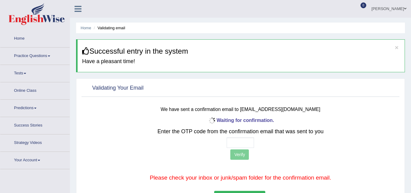 Image resolution: width=411 pixels, height=193 pixels. What do you see at coordinates (240, 120) in the screenshot?
I see `b: Waiting for confirmation.` at bounding box center [240, 120].